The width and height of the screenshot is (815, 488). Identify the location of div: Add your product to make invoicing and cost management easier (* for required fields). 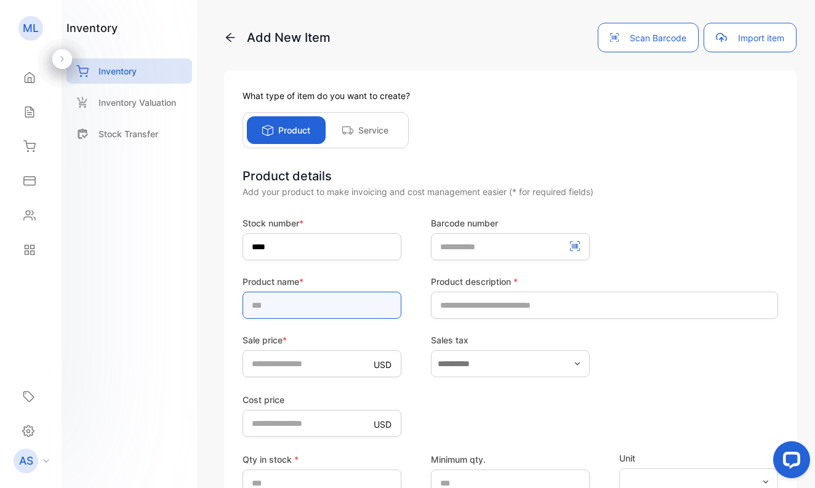
(510, 191).